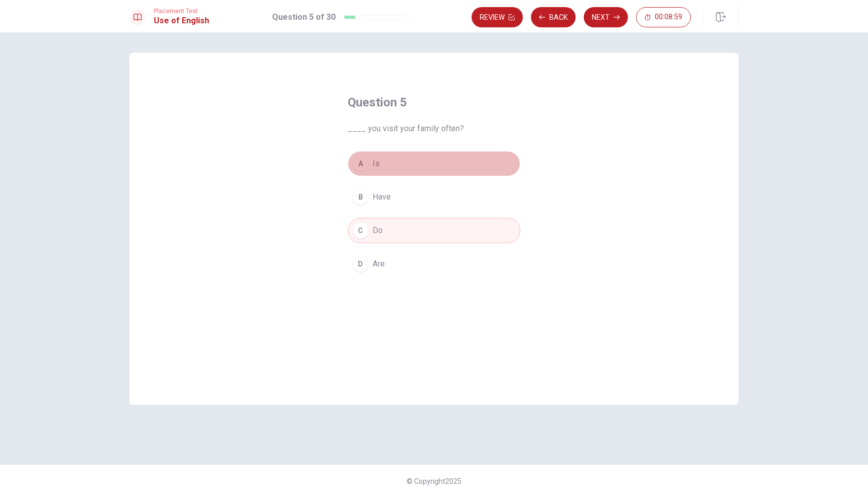 The height and width of the screenshot is (497, 868). Describe the element at coordinates (553, 17) in the screenshot. I see `button: Back` at that location.